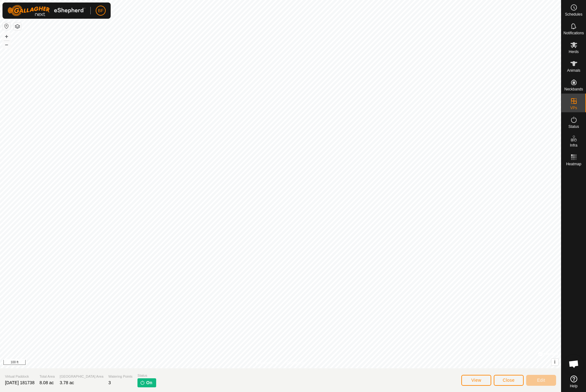 Image resolution: width=586 pixels, height=392 pixels. Describe the element at coordinates (110, 382) in the screenshot. I see `span: 3` at that location.